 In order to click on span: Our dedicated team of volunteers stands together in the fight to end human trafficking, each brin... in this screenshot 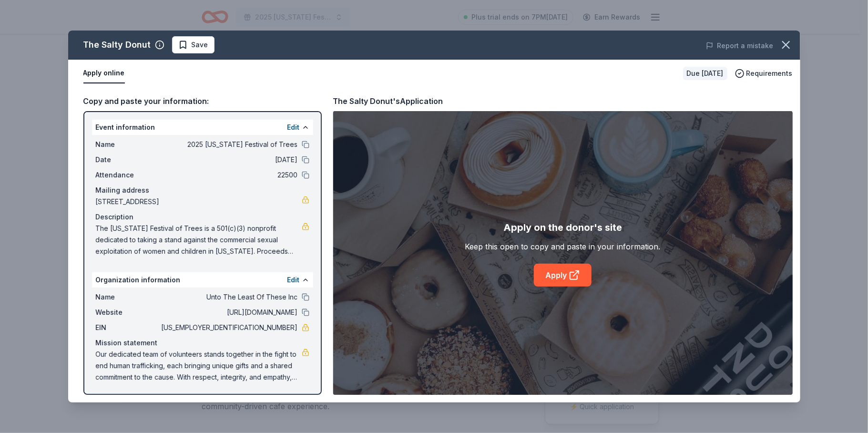, I will do `click(199, 366)`.